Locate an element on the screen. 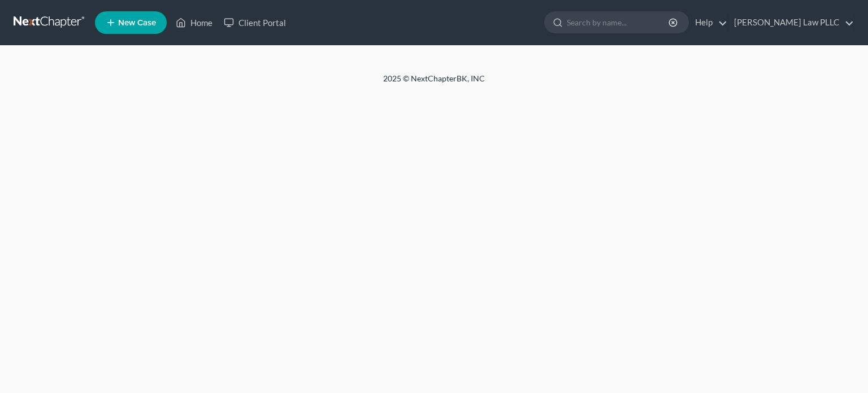 The height and width of the screenshot is (393, 868). a: Help is located at coordinates (708, 22).